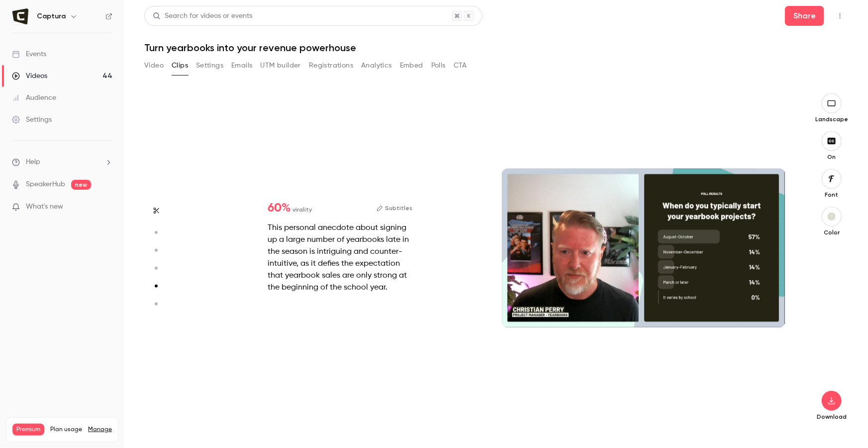 This screenshot has width=868, height=448. Describe the element at coordinates (81, 185) in the screenshot. I see `span: new` at that location.